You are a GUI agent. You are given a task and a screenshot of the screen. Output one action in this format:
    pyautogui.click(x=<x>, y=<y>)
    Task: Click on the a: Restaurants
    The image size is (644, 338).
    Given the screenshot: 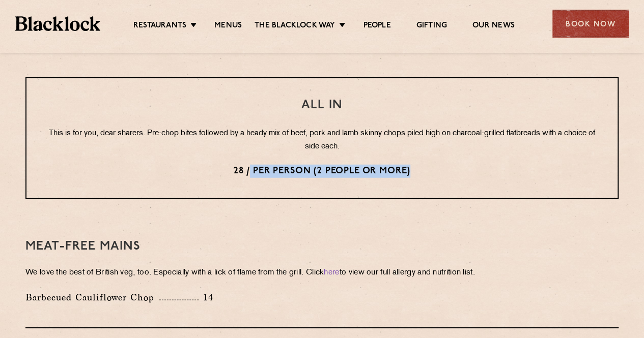 What is the action you would take?
    pyautogui.click(x=160, y=27)
    